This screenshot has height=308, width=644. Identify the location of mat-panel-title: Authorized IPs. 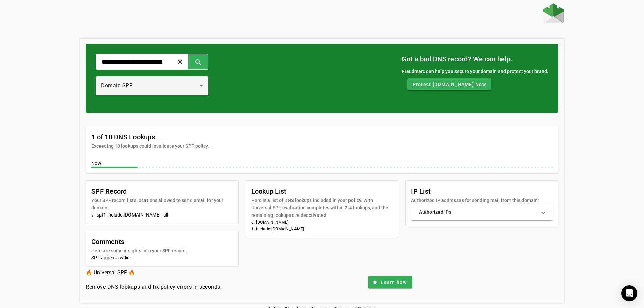
(477, 212).